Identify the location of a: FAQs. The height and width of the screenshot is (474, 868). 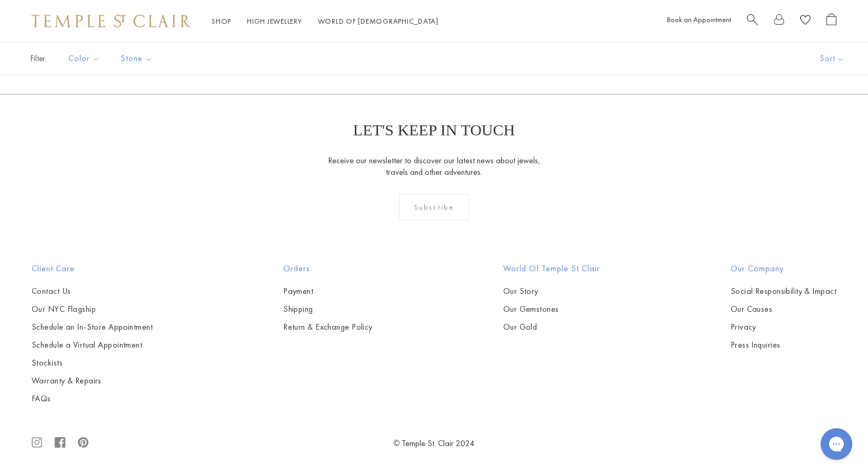
(92, 399).